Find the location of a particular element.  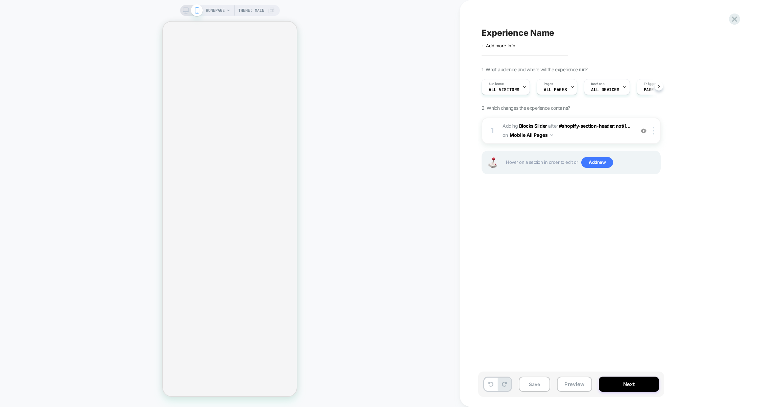

span: Page Load is located at coordinates (655, 90).